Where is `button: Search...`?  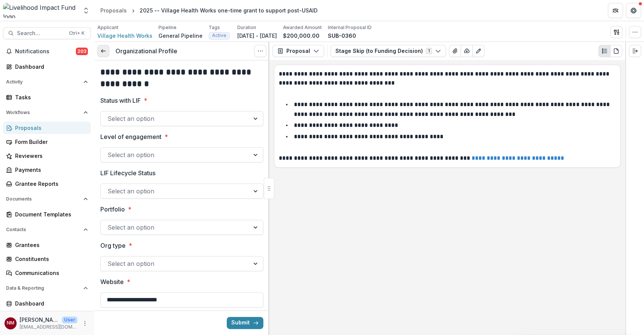
button: Search... is located at coordinates (47, 34).